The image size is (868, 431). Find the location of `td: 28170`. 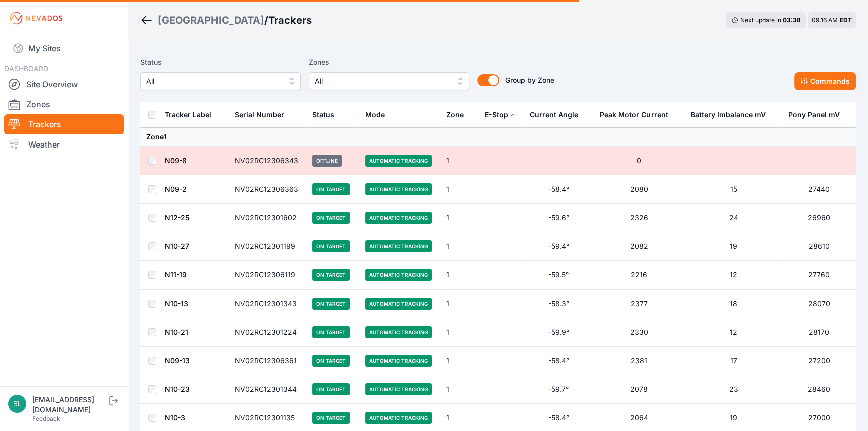

td: 28170 is located at coordinates (819, 332).